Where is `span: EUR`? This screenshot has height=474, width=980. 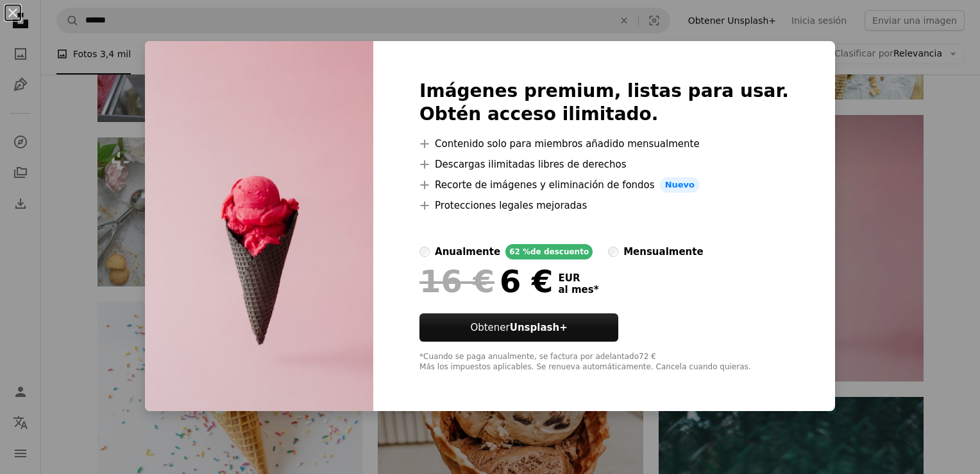
span: EUR is located at coordinates (578, 278).